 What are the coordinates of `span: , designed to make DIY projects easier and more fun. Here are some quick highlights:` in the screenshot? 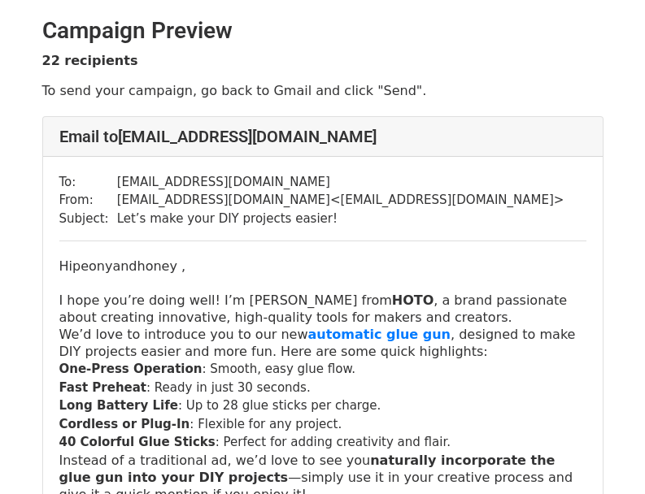 It's located at (317, 343).